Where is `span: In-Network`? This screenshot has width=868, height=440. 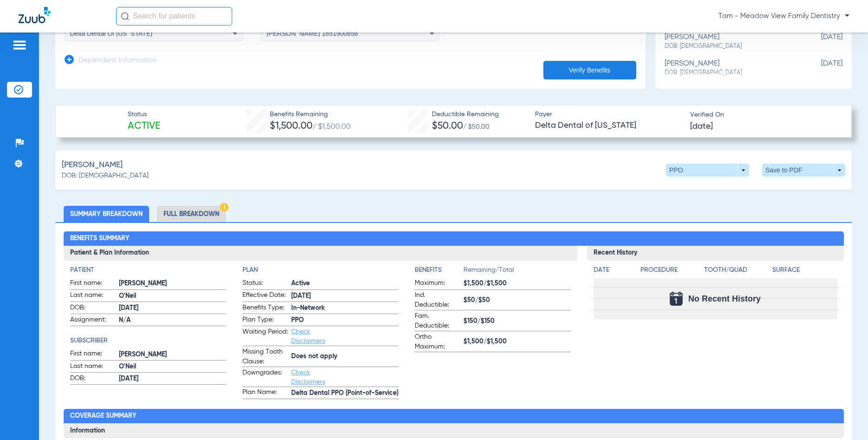 span: In-Network is located at coordinates (344, 308).